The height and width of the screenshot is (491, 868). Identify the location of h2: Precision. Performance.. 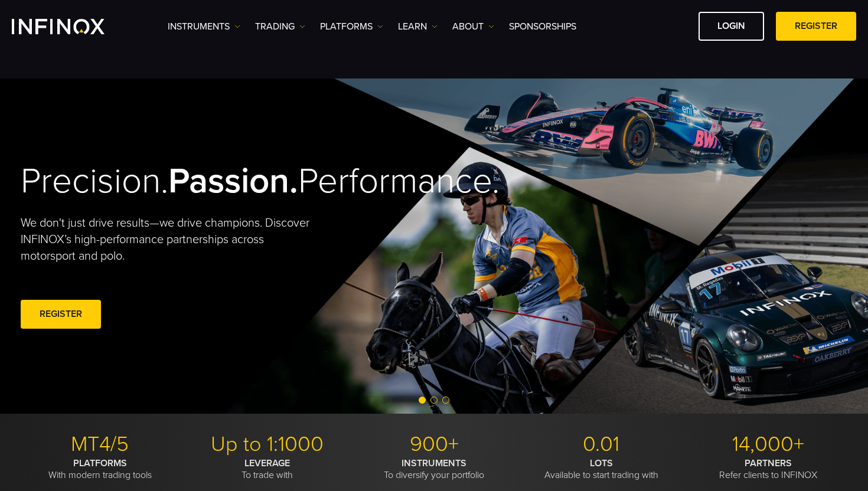
(207, 181).